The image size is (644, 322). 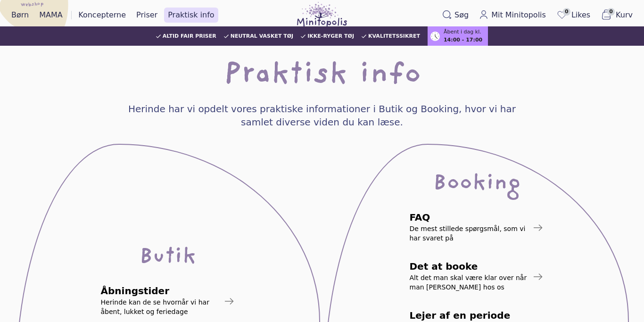 I want to click on a: Praktisk info, so click(x=191, y=15).